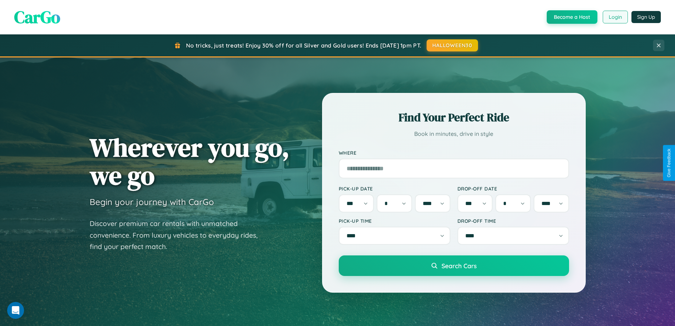  I want to click on label: Pick-up Time, so click(394, 220).